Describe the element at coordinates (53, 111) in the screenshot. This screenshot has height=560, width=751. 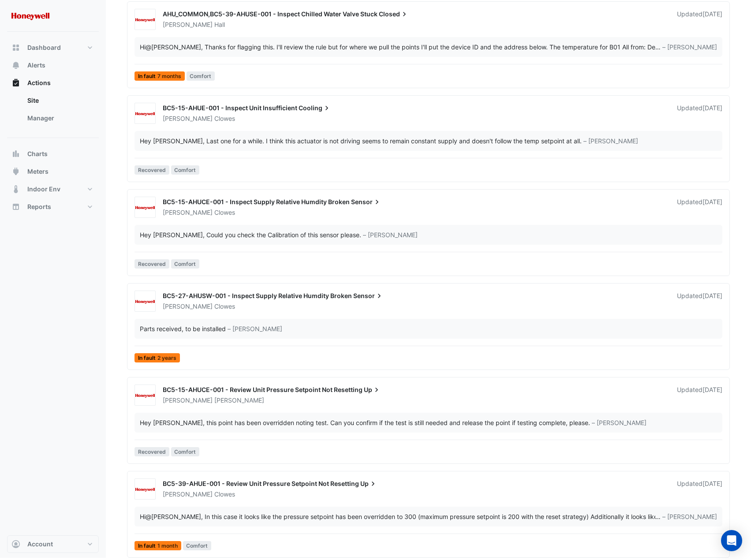
I see `div: Actions` at that location.